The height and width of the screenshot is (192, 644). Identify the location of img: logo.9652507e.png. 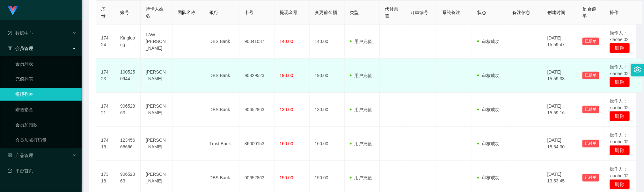
(12, 11).